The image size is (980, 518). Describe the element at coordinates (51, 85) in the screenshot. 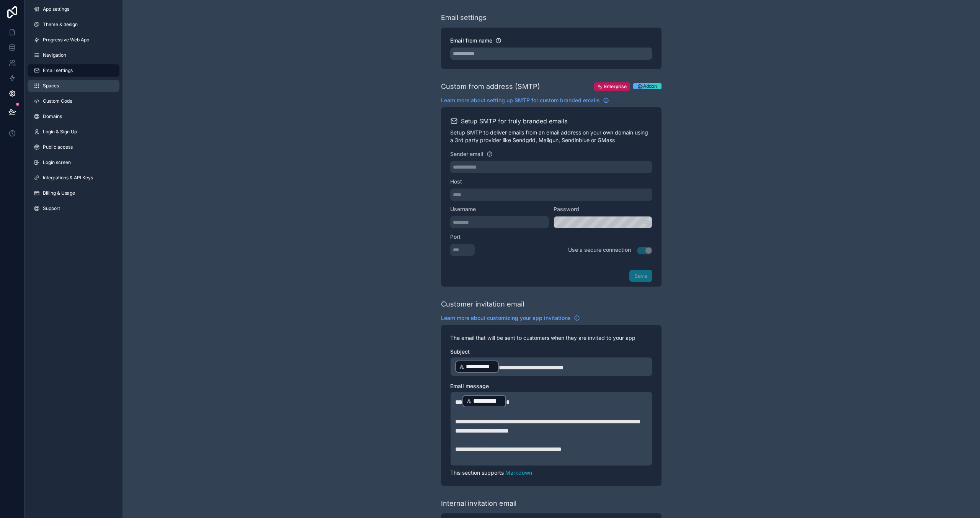

I see `span: Spaces` at that location.